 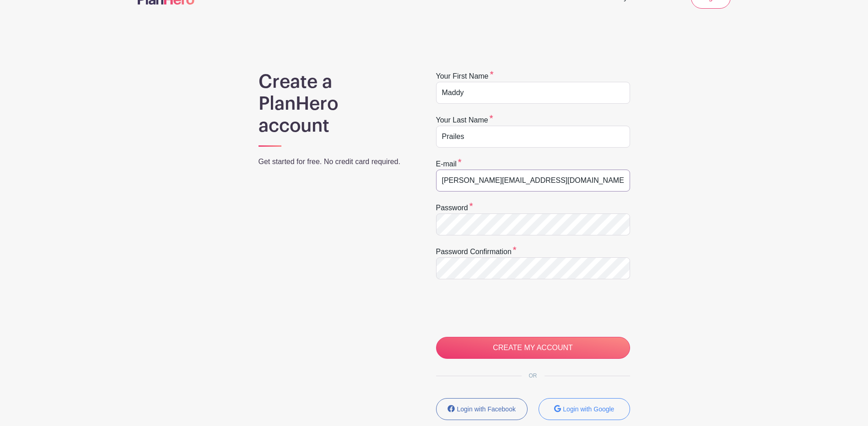 What do you see at coordinates (584, 409) in the screenshot?
I see `button: Login with Google` at bounding box center [584, 409].